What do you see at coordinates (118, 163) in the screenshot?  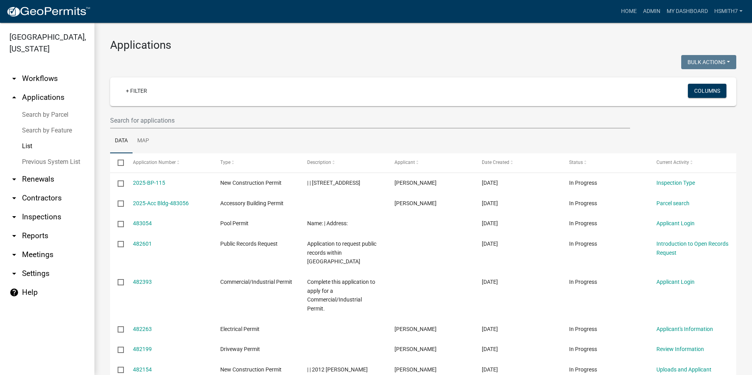 I see `datatable-header-cell: Select` at bounding box center [118, 163].